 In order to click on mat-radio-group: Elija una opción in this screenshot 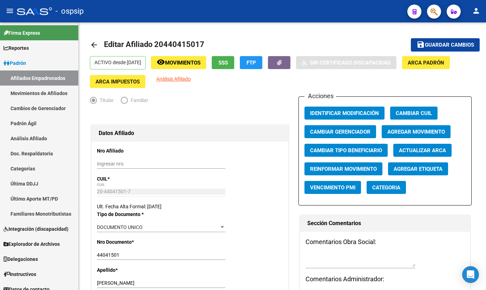, I will do `click(123, 102)`.